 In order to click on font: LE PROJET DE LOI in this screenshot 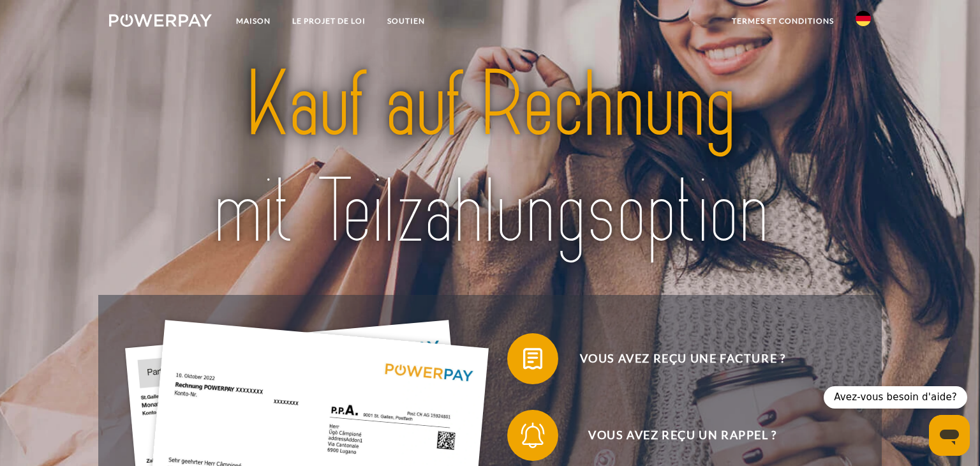, I will do `click(328, 20)`.